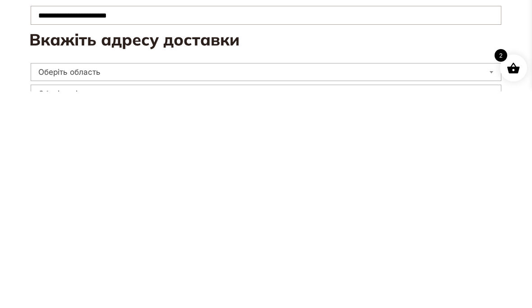 The image size is (532, 308). I want to click on span: 2, so click(501, 272).